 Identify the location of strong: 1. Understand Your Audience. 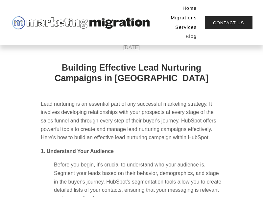
(77, 151).